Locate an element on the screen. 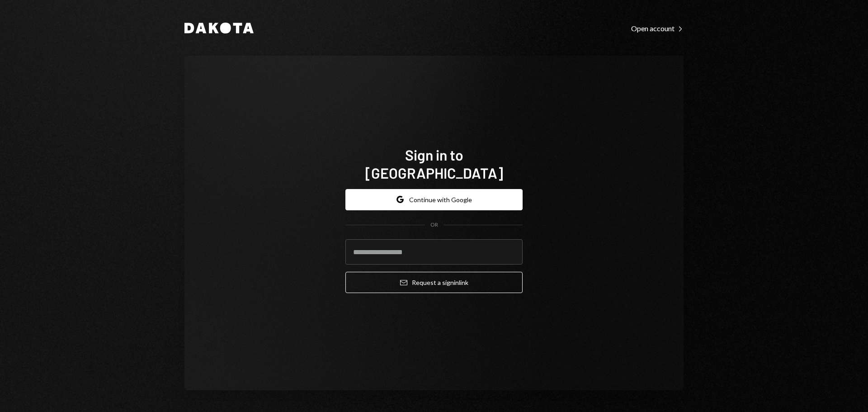 Image resolution: width=868 pixels, height=412 pixels. div: OR is located at coordinates (434, 224).